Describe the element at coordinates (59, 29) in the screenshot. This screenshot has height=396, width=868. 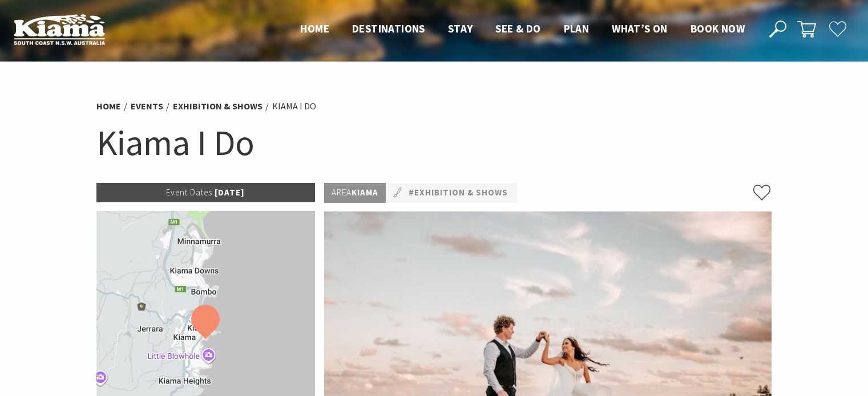
I see `img: Kiama Logo` at that location.